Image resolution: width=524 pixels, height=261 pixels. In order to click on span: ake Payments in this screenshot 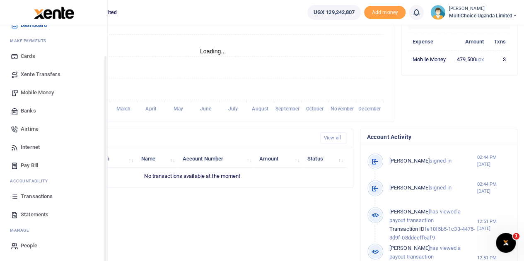, I will do `click(30, 41)`.